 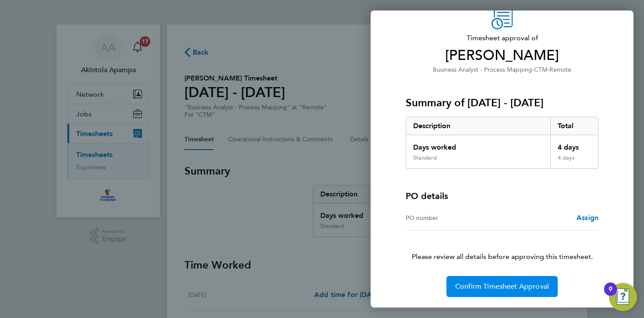 I want to click on div: Summary of 25 - 31 Aug 2025, so click(x=501, y=143).